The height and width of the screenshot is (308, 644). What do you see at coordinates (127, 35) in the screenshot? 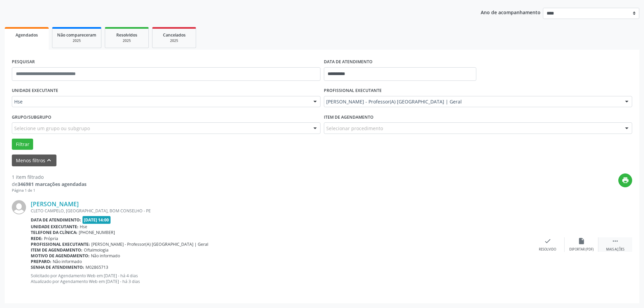
I see `span: Resolvidos` at bounding box center [127, 35].